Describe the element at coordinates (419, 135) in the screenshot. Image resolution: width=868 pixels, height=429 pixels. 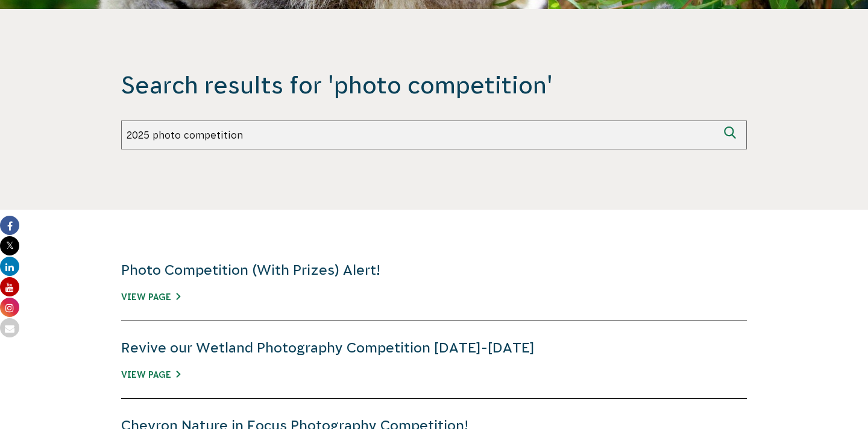
I see `input: Search again` at that location.